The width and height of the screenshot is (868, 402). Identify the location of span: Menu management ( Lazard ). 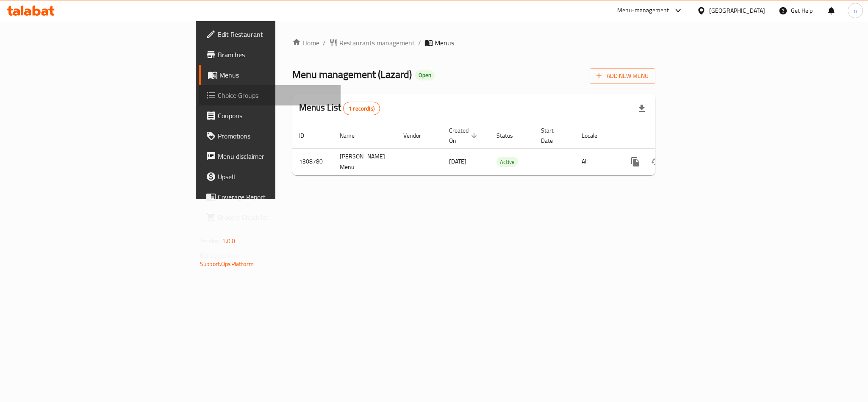
(352, 74).